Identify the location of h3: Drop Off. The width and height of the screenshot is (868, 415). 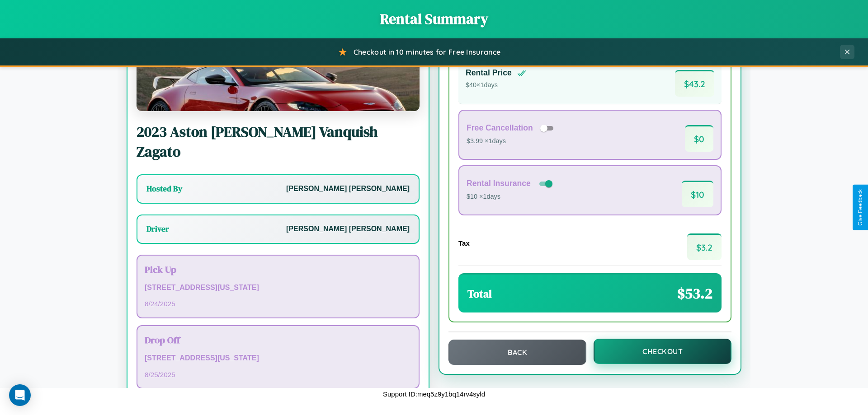
(278, 339).